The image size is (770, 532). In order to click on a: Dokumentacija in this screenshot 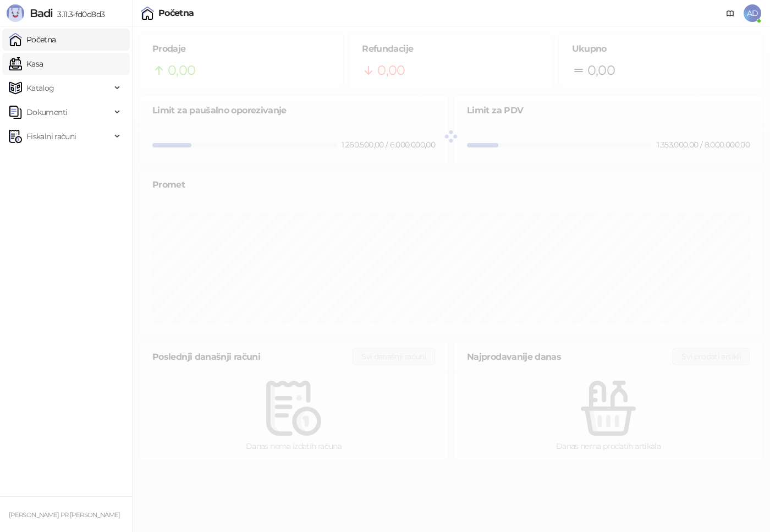, I will do `click(731, 13)`.